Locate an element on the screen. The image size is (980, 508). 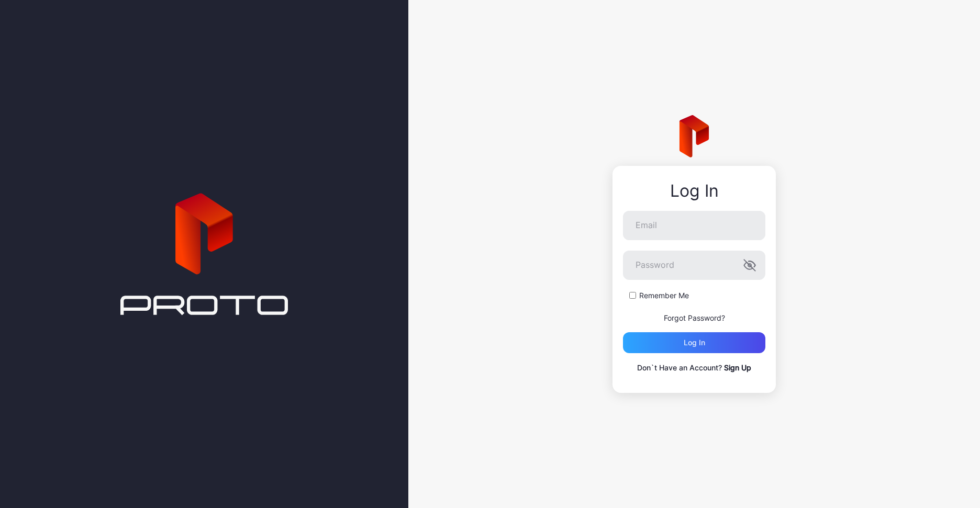
div: Log In is located at coordinates (694, 191).